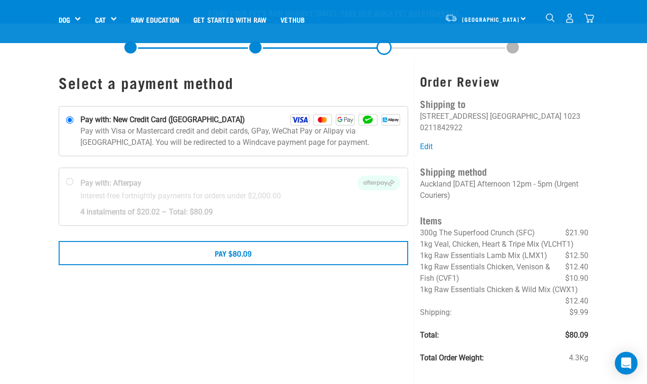 This screenshot has height=384, width=647. Describe the element at coordinates (430, 335) in the screenshot. I see `strong: Total:` at that location.